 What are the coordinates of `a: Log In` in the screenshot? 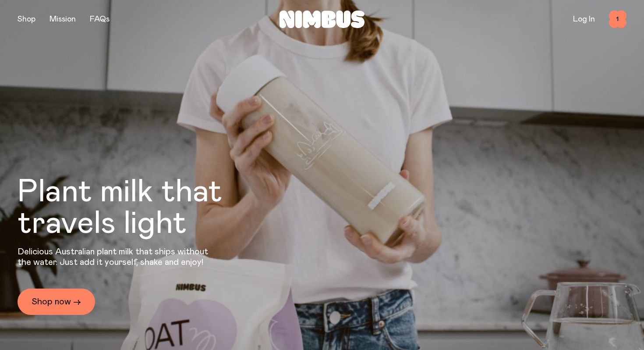 It's located at (584, 19).